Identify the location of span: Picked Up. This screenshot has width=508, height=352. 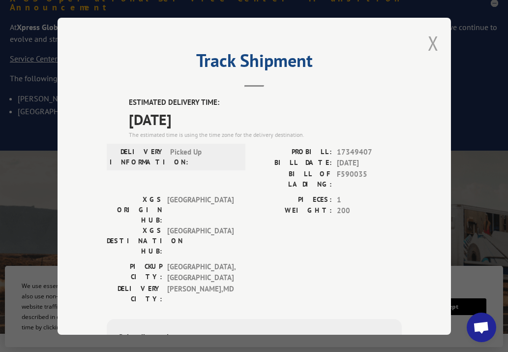
(203, 156).